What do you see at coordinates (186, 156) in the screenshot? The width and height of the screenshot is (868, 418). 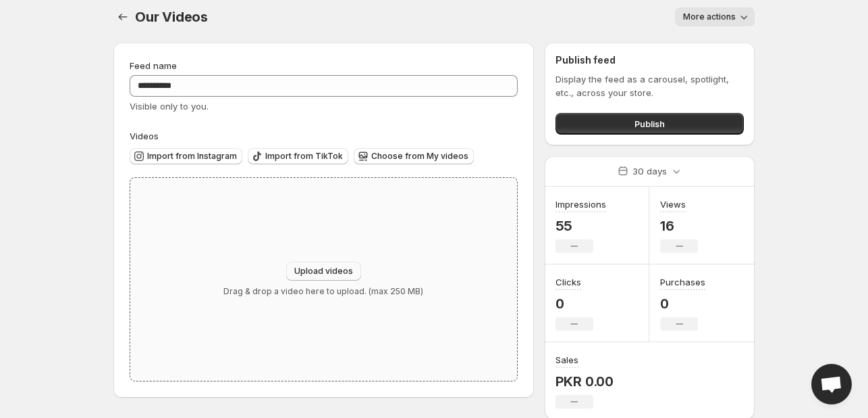 I see `button: Import from Instagram` at bounding box center [186, 156].